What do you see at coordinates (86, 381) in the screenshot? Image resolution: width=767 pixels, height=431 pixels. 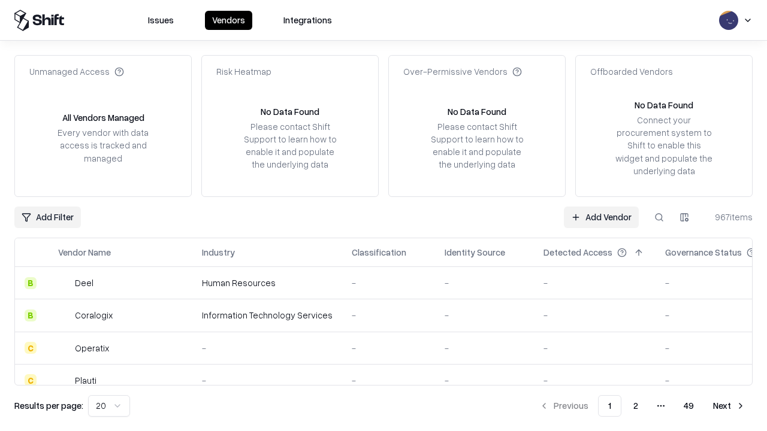 I see `div: Plauti` at bounding box center [86, 381].